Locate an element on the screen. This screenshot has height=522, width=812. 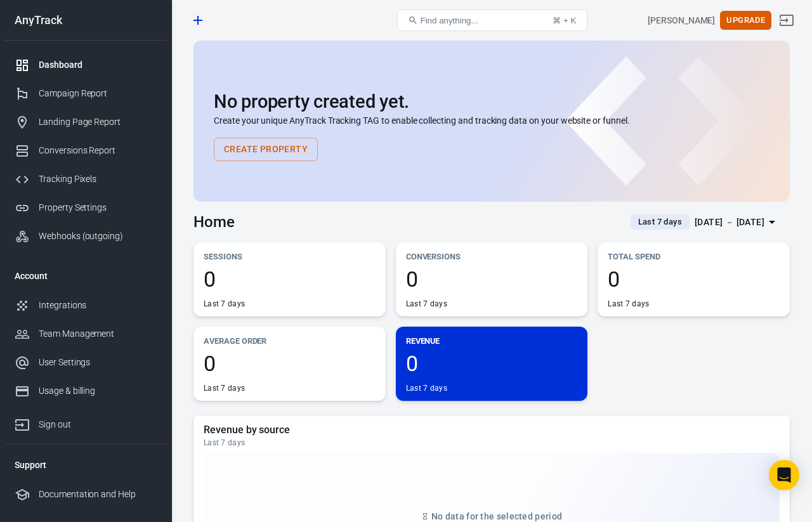
li: Account is located at coordinates (86, 276).